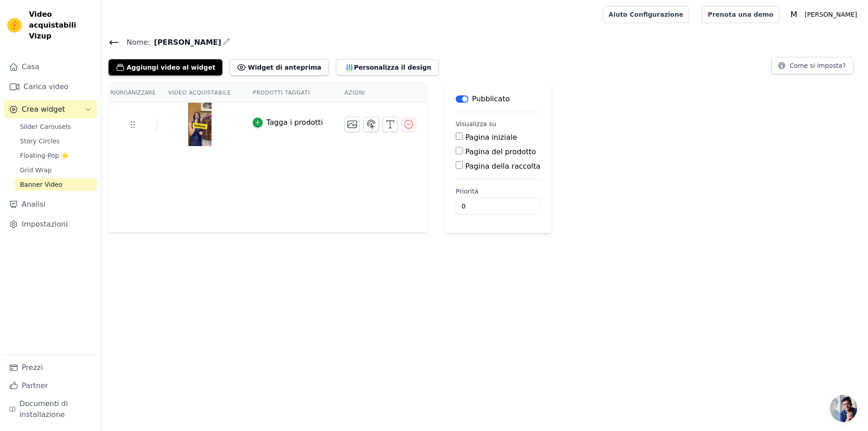  What do you see at coordinates (35, 385) in the screenshot?
I see `font: Partner` at bounding box center [35, 385].